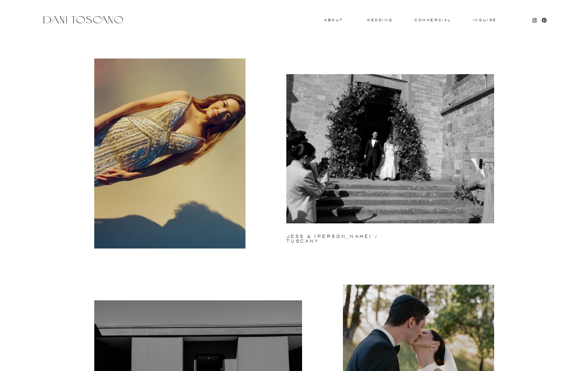 The height and width of the screenshot is (371, 588). What do you see at coordinates (379, 20) in the screenshot?
I see `h3: wedding` at bounding box center [379, 20].